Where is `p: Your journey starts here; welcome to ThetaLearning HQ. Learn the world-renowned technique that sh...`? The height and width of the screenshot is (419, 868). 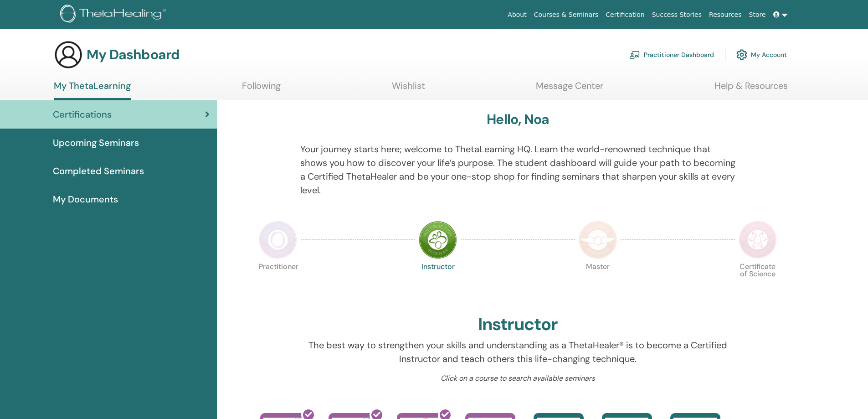 p: Your journey starts here; welcome to ThetaLearning HQ. Learn the world-renowned technique that sh... is located at coordinates (518, 170).